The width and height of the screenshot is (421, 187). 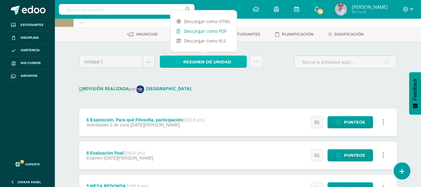 What do you see at coordinates (203, 40) in the screenshot?
I see `a: Descargar como XLS` at bounding box center [203, 40].